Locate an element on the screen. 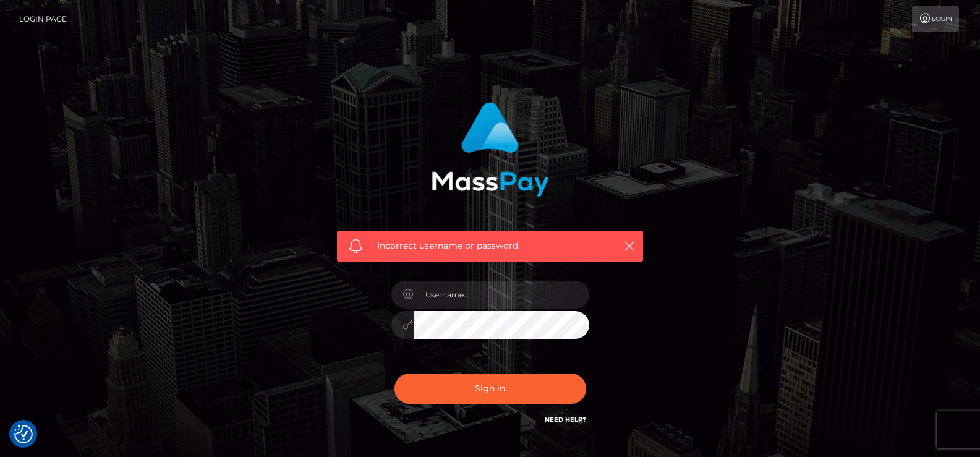 This screenshot has width=980, height=457. img: Revisit consent button is located at coordinates (24, 434).